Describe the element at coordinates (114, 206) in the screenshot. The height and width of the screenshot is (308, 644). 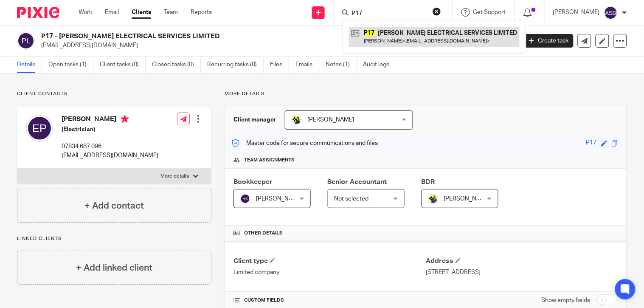
I see `h4: + Add contact` at that location.